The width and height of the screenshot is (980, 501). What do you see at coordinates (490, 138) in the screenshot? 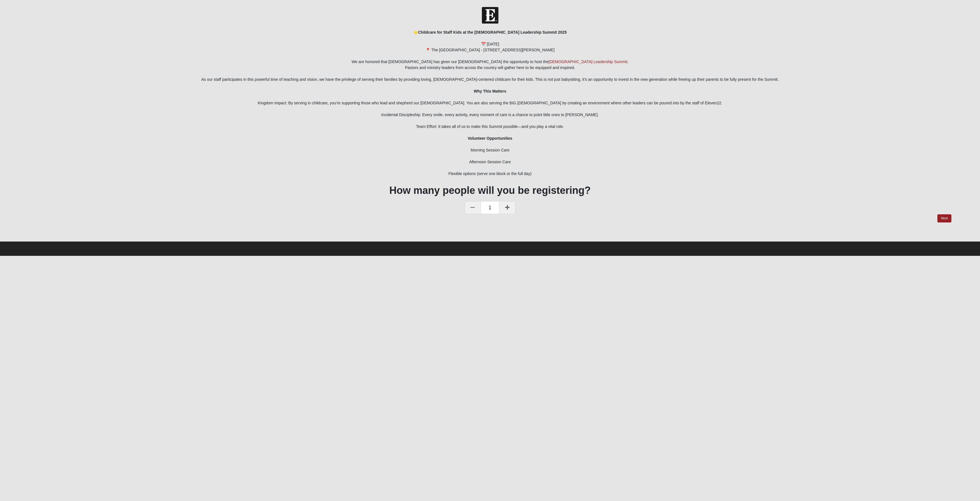
I see `b: Volunteer Opportunities` at bounding box center [490, 138].